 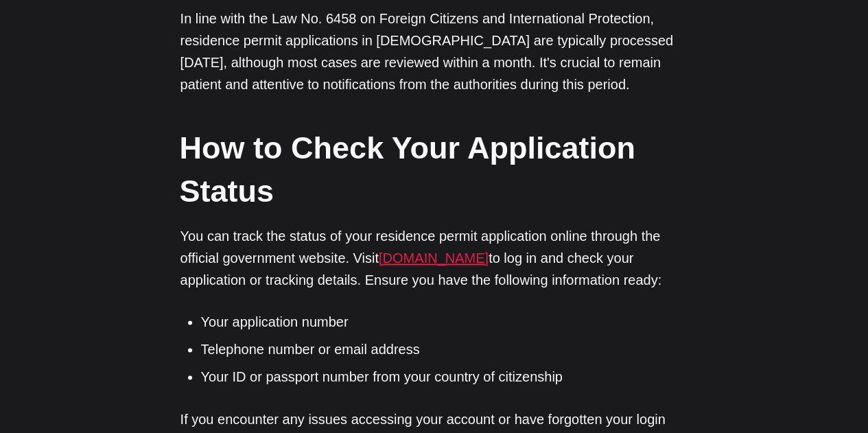 What do you see at coordinates (444, 377) in the screenshot?
I see `li: Your ID or passport number from your country of citizenship` at bounding box center [444, 377].